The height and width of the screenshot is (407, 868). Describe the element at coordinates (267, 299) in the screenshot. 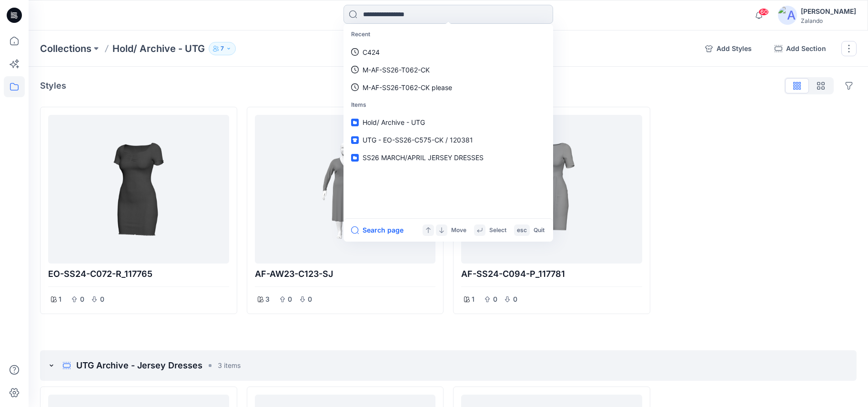

I see `p: 3` at that location.